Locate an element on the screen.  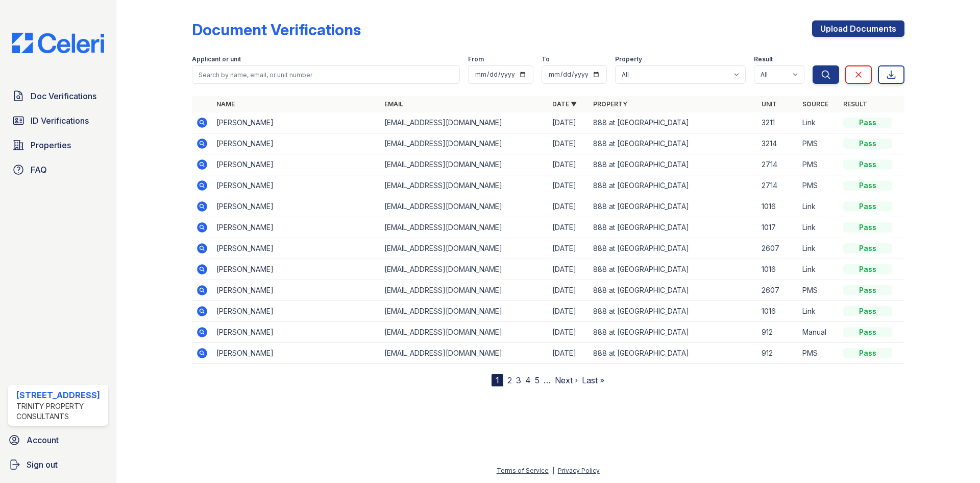
a: 2 is located at coordinates (510, 380).